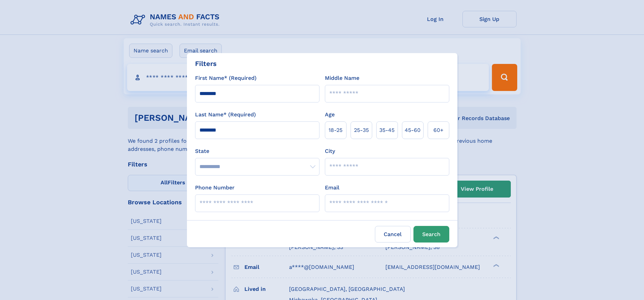 The height and width of the screenshot is (300, 644). Describe the element at coordinates (215, 188) in the screenshot. I see `label: Phone Number` at that location.